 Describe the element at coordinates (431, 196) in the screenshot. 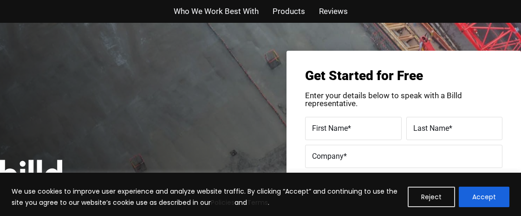

I see `button: Reject` at that location.